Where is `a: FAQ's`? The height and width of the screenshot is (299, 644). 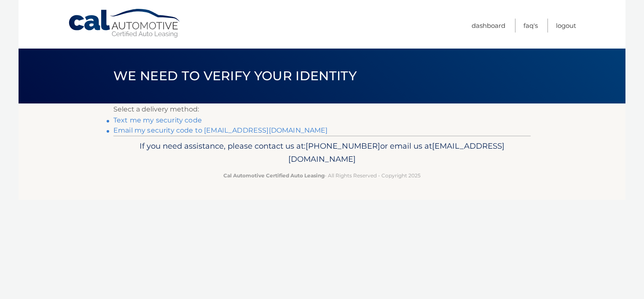
a: FAQ's is located at coordinates (531, 25).